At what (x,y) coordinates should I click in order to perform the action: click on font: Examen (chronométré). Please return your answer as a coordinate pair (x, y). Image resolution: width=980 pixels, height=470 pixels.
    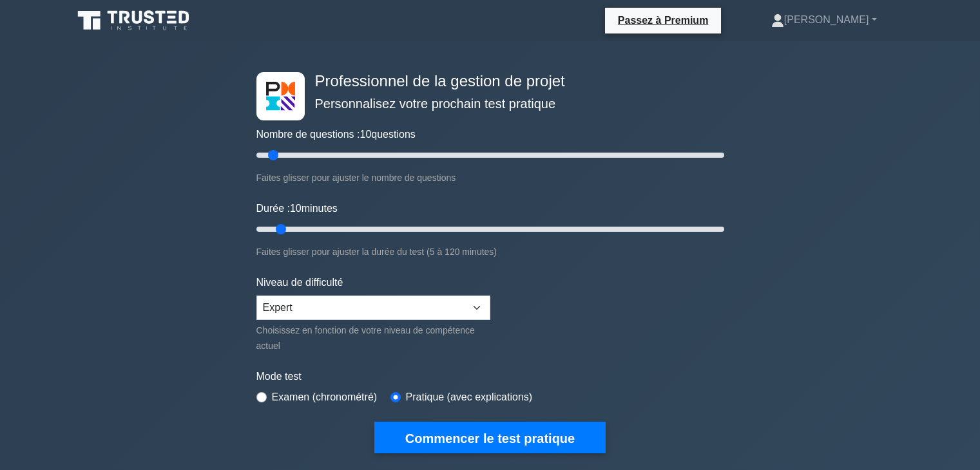
    Looking at the image, I should click on (325, 397).